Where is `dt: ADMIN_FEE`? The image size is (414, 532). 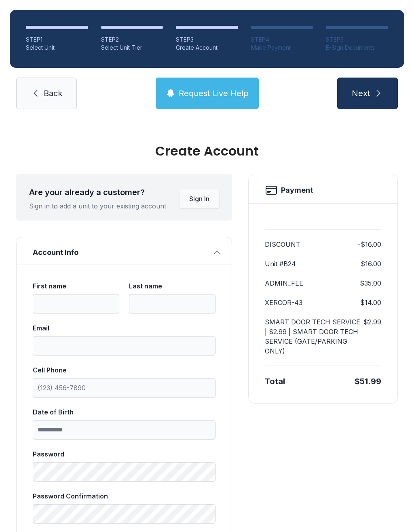
dt: ADMIN_FEE is located at coordinates (284, 283).